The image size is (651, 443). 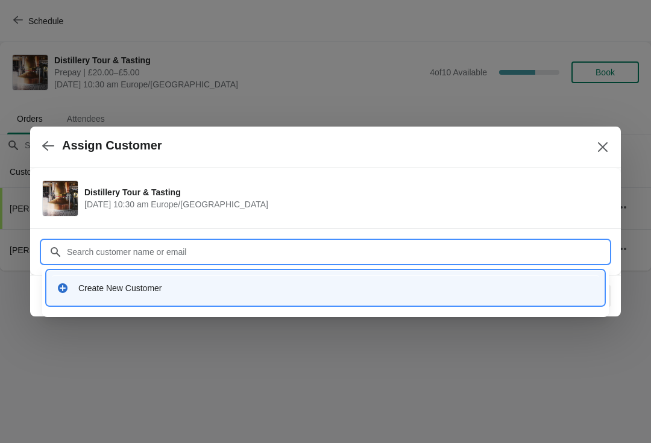 What do you see at coordinates (60, 198) in the screenshot?
I see `img: Distillery Tour & Tasting | | September 10 | 10:30 am Europe/London` at bounding box center [60, 198].